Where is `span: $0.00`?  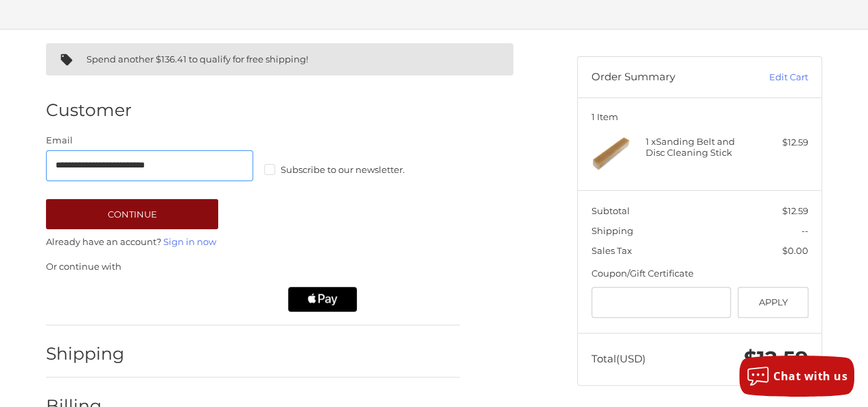 span: $0.00 is located at coordinates (795, 250).